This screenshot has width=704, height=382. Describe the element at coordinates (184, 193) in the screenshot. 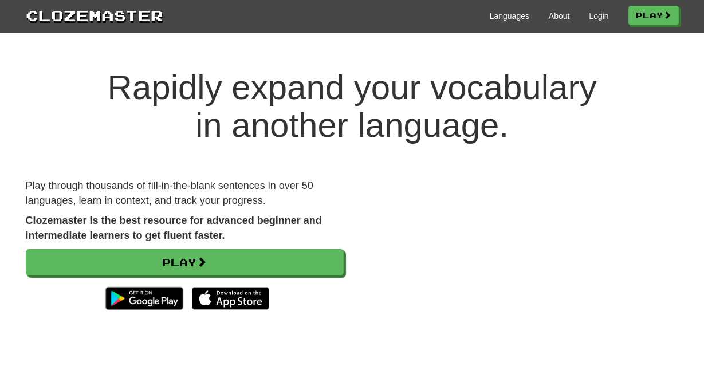

I see `p: Play through thousands of fill-in-the-blank sentences in over 50 languages, learn in context, and...` at that location.